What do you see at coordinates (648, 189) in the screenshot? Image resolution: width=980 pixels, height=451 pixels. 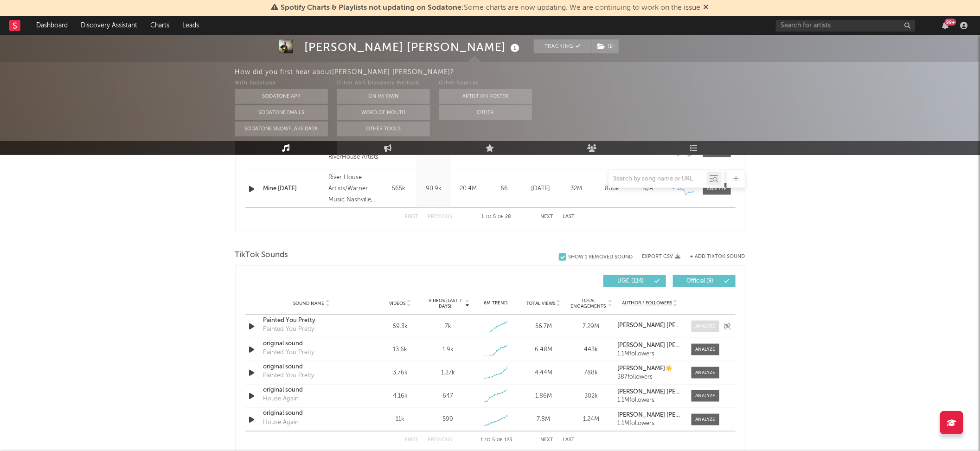 I see `div: N/A` at bounding box center [648, 189].